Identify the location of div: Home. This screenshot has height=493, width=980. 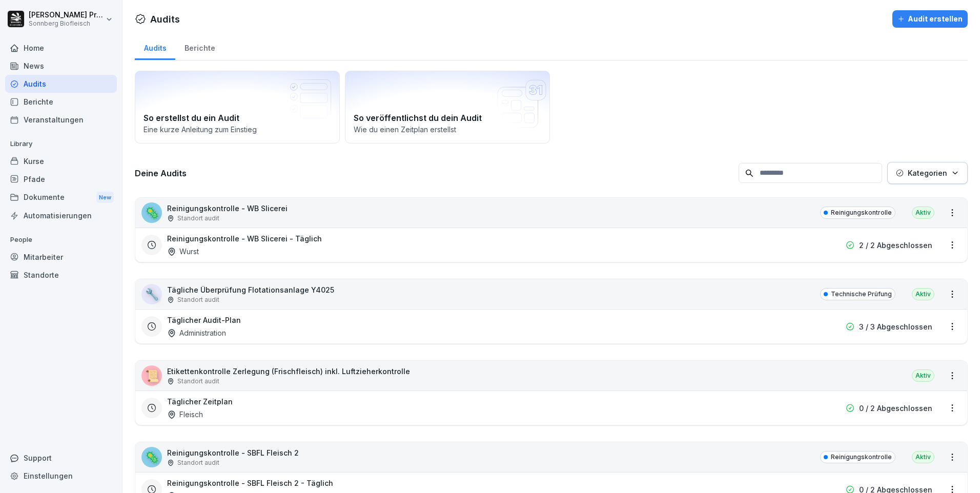
(61, 47).